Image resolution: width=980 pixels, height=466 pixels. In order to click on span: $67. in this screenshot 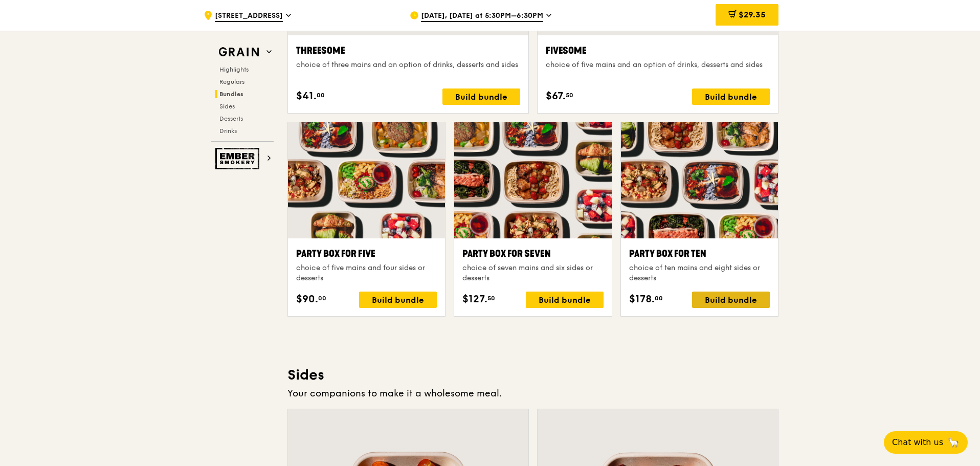, I will do `click(556, 97)`.